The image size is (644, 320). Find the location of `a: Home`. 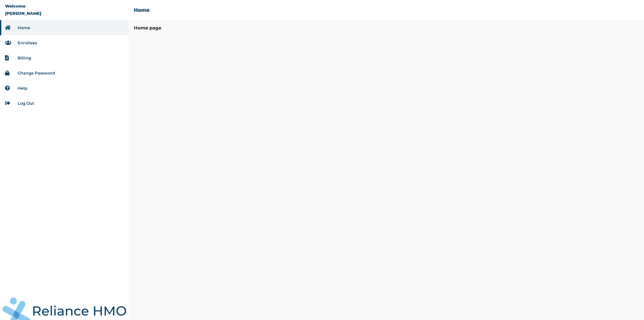

a: Home is located at coordinates (24, 28).